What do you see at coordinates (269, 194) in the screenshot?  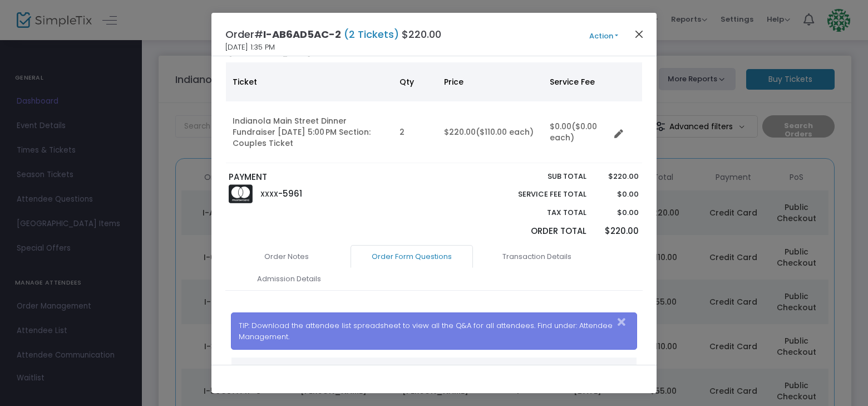 I see `span: XXXX` at bounding box center [269, 194].